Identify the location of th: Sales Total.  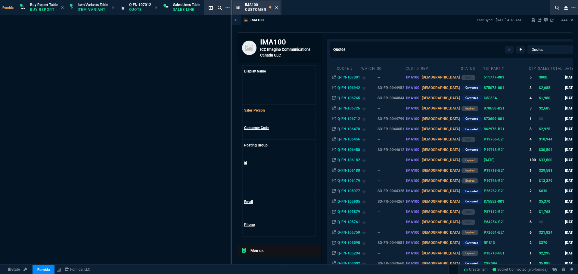
(551, 68).